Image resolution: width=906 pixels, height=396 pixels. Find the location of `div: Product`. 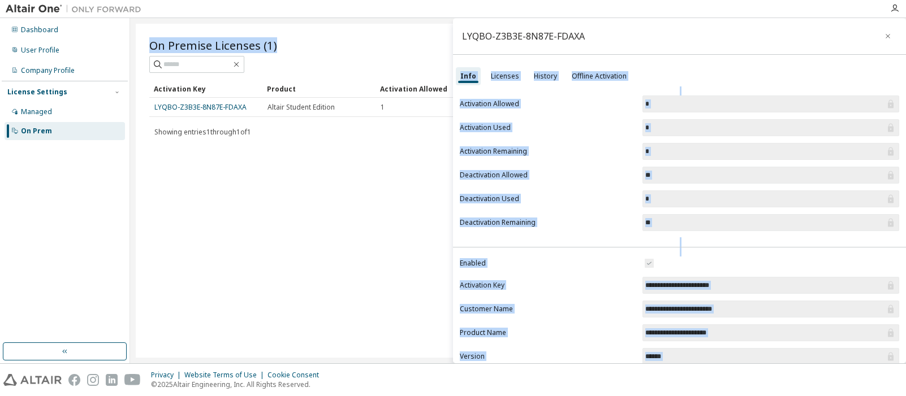

div: Product is located at coordinates (319, 89).